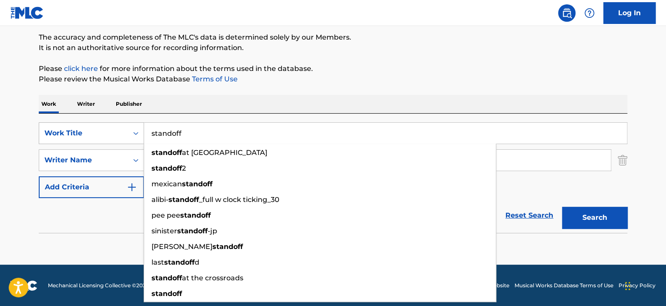 The image size is (666, 306). I want to click on span: Mechanical Licensing Collective © 2025, so click(98, 285).